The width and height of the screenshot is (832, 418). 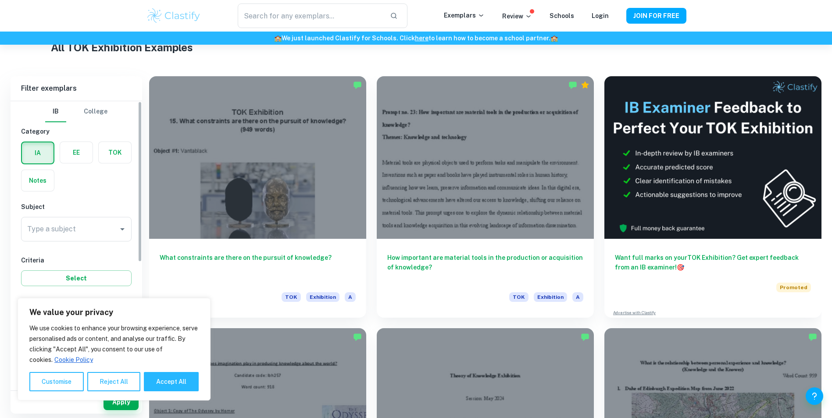 What do you see at coordinates (76, 260) in the screenshot?
I see `h6: Criteria` at bounding box center [76, 260].